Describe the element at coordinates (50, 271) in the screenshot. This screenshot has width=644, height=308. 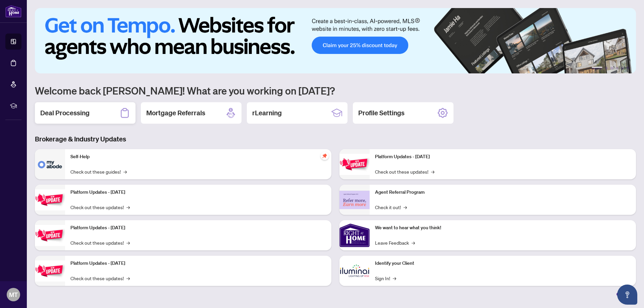
I see `img: Platform Updates - July 8, 2025` at that location.